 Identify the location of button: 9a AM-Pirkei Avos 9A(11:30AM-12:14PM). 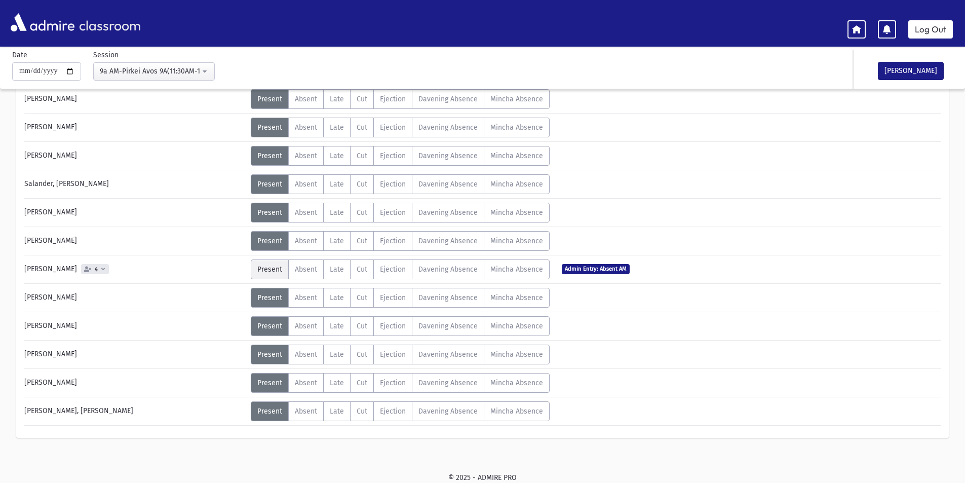
(154, 71).